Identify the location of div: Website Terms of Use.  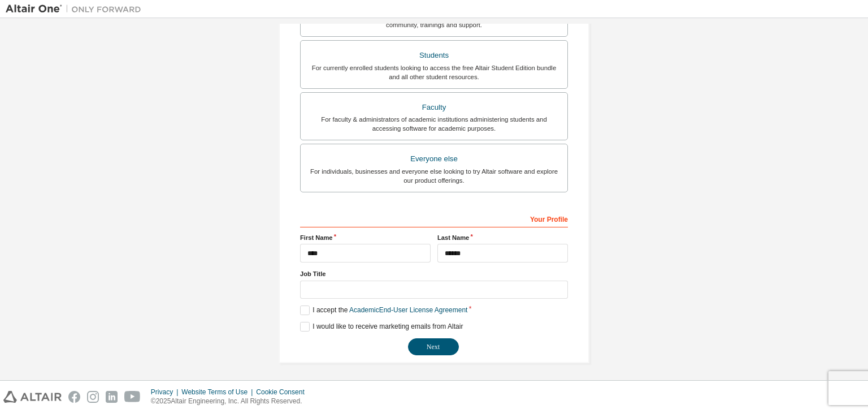
(219, 392).